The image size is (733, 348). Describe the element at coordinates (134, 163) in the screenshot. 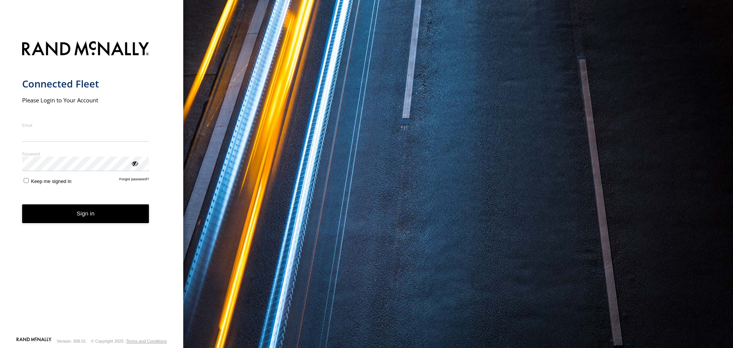

I see `div: ViewPassword` at that location.